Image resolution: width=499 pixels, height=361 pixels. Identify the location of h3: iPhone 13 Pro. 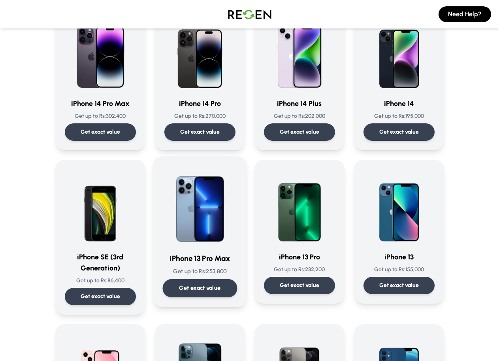
(300, 257).